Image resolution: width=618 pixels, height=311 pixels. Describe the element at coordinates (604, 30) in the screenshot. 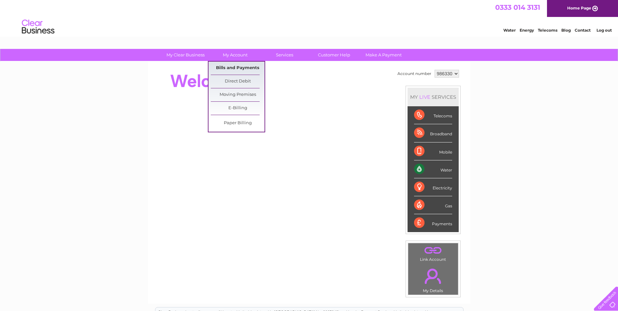

I see `a: Log out` at that location.